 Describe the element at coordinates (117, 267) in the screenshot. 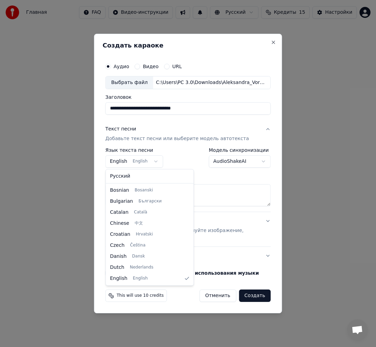

I see `span: Dutch` at that location.